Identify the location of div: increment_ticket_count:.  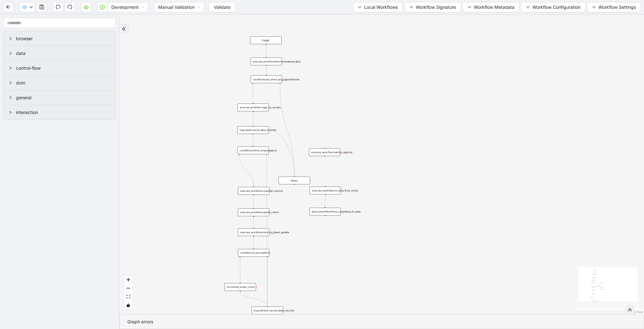
(240, 287).